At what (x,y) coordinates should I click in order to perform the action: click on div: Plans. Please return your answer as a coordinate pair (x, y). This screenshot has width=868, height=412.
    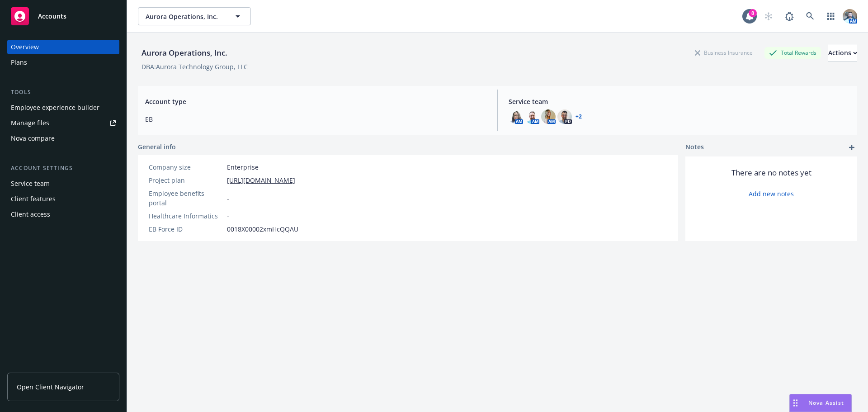
    Looking at the image, I should click on (19, 62).